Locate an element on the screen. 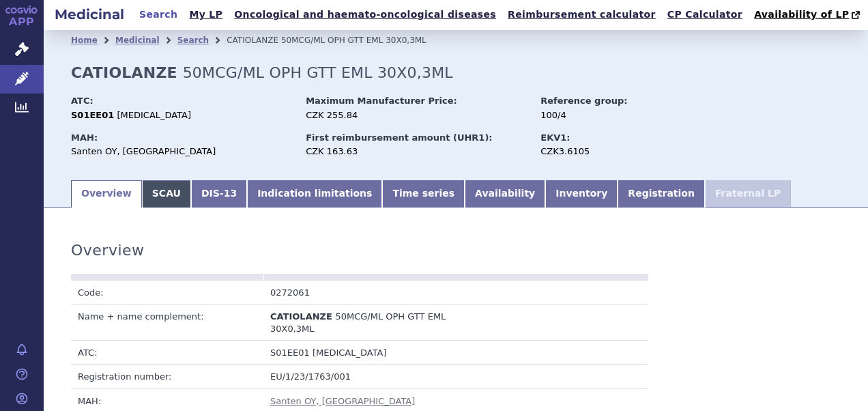 Image resolution: width=868 pixels, height=411 pixels. div: CZK 163.63 is located at coordinates (416, 152).